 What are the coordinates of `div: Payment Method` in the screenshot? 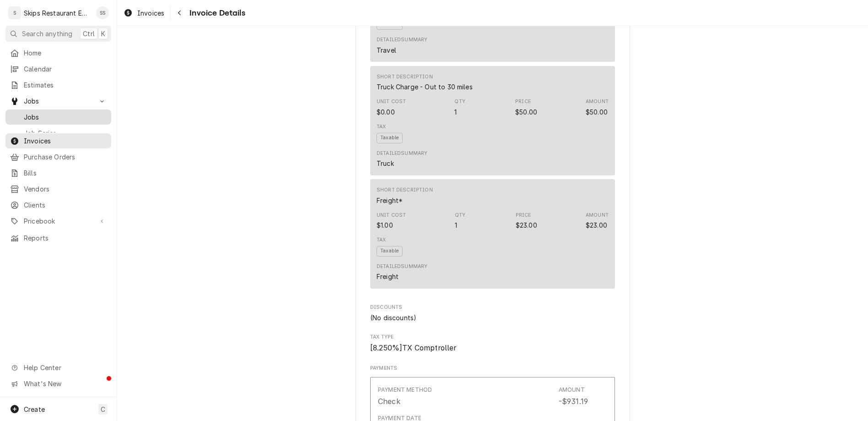 It's located at (405, 390).